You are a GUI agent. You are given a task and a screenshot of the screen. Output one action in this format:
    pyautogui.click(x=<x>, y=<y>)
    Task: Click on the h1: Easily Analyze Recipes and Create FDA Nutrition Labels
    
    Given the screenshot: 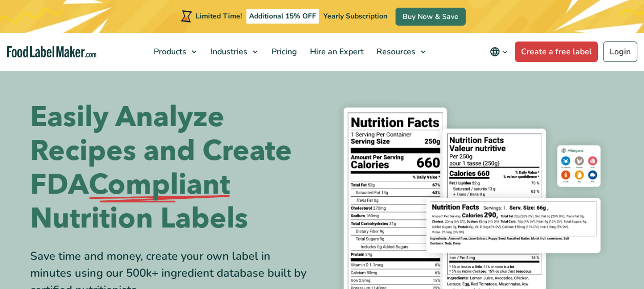 What is the action you would take?
    pyautogui.click(x=172, y=168)
    